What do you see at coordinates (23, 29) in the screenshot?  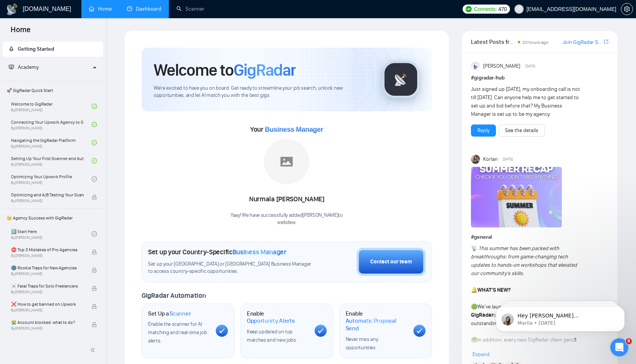 I see `img: Profile image for Mariia` at bounding box center [23, 29].